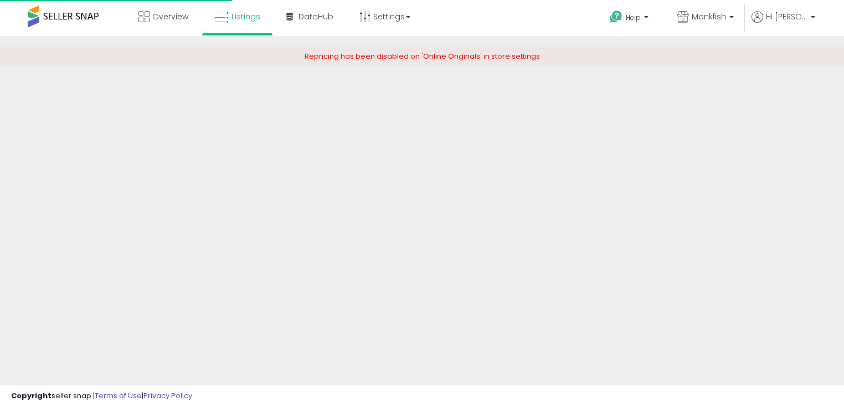 The image size is (844, 407). Describe the element at coordinates (246, 17) in the screenshot. I see `span: Listings` at that location.